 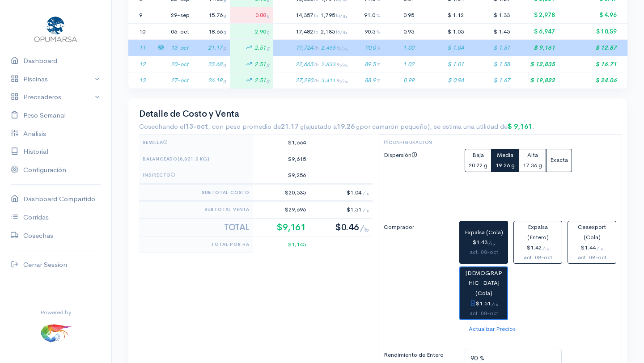 What do you see at coordinates (536, 48) in the screenshot?
I see `td: $ 9,161` at bounding box center [536, 48].